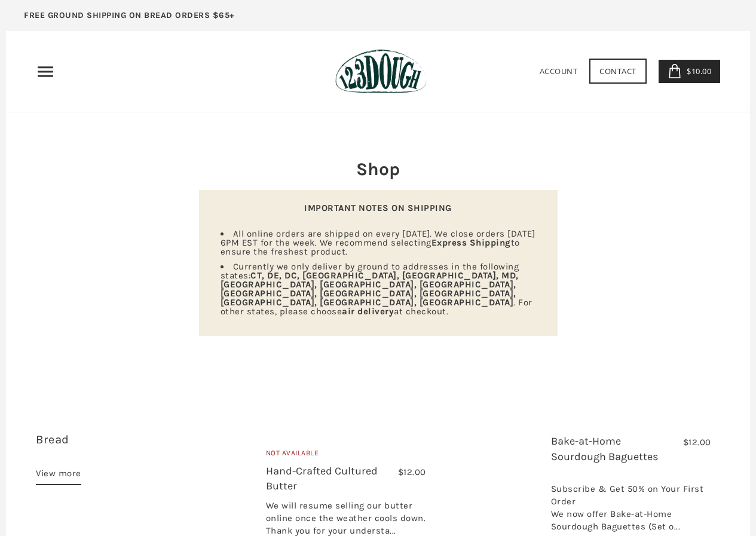 This screenshot has width=756, height=536. Describe the element at coordinates (381, 71) in the screenshot. I see `img: 123Dough Bakery` at that location.